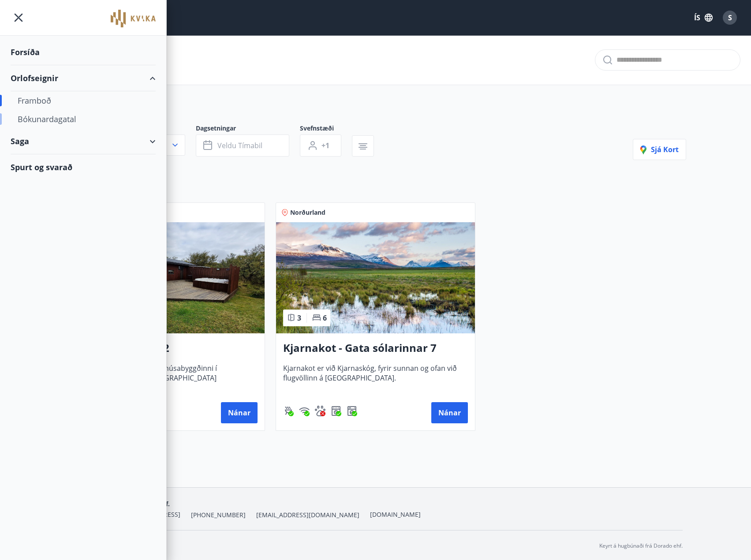  Describe the element at coordinates (730, 18) in the screenshot. I see `button: S` at that location.